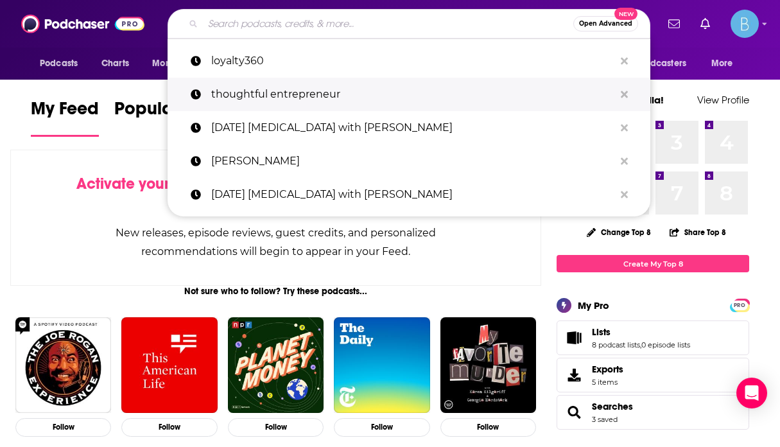 This screenshot has height=447, width=780. Describe the element at coordinates (63, 365) in the screenshot. I see `img: The Joe Rogan Experience` at that location.